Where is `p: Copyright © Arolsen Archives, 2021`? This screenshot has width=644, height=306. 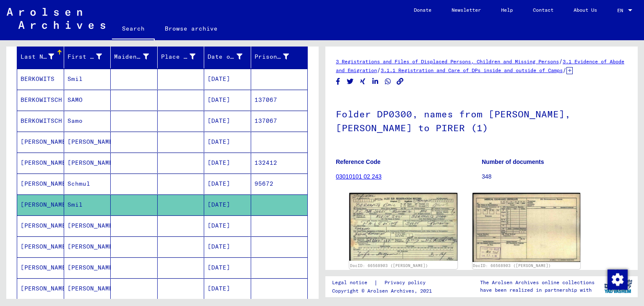
p: Copyright © Arolsen Archives, 2021 is located at coordinates (383, 291).